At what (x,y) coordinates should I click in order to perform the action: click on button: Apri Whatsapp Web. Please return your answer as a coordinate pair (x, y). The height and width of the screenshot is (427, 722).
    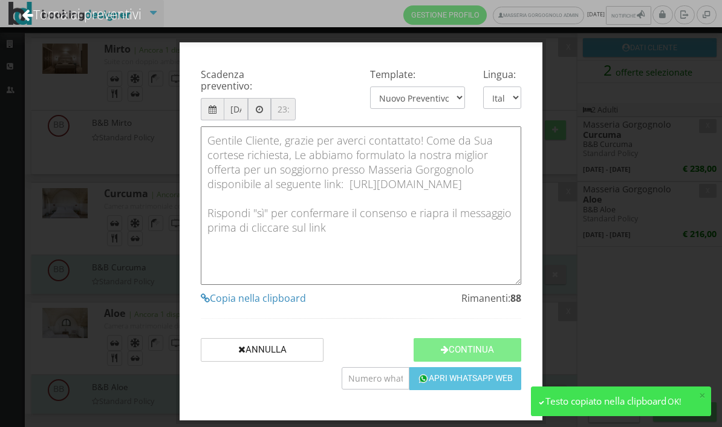
    Looking at the image, I should click on (465, 379).